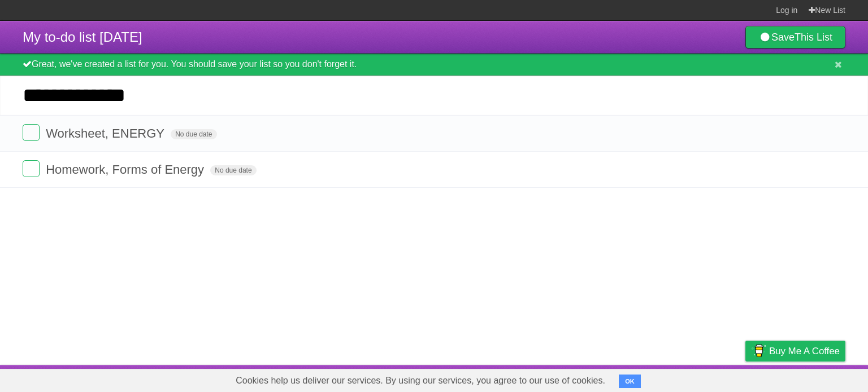  I want to click on a: About, so click(607, 379).